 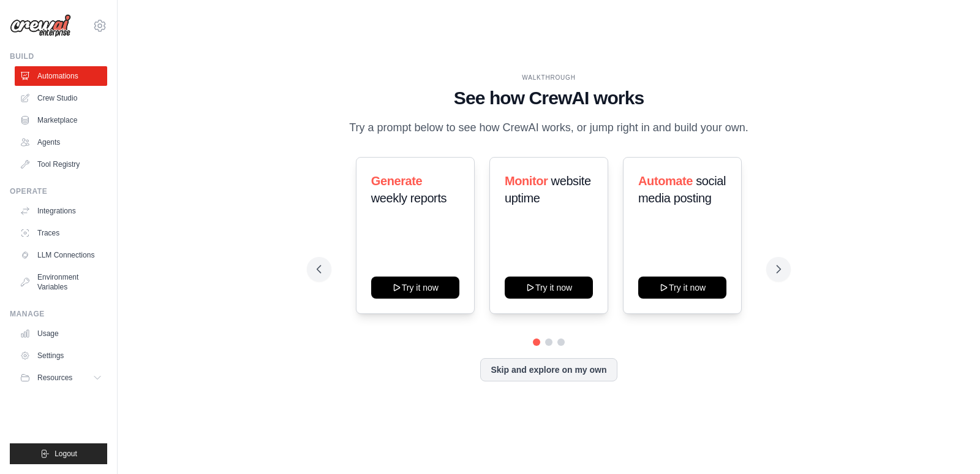 What do you see at coordinates (548, 189) in the screenshot?
I see `span: website uptime` at bounding box center [548, 189].